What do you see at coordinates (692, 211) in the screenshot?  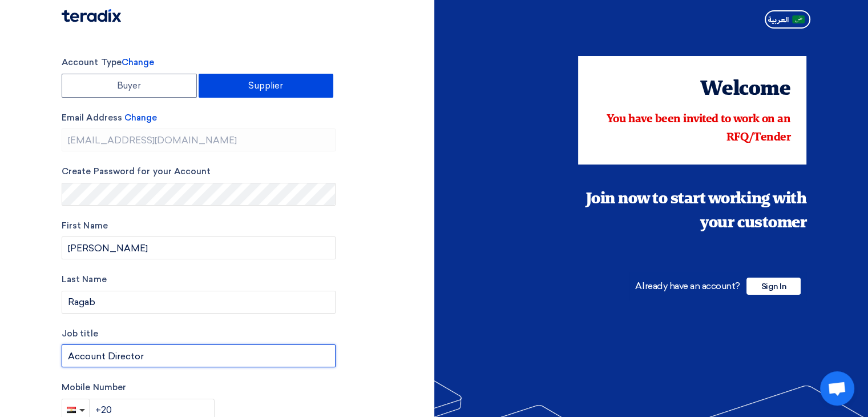 I see `div: Join now to start working with your customer` at bounding box center [692, 211].